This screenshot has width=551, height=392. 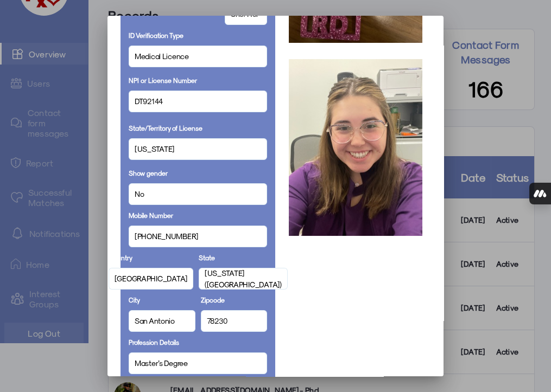 What do you see at coordinates (149, 101) in the screenshot?
I see `span: DT92144` at bounding box center [149, 101].